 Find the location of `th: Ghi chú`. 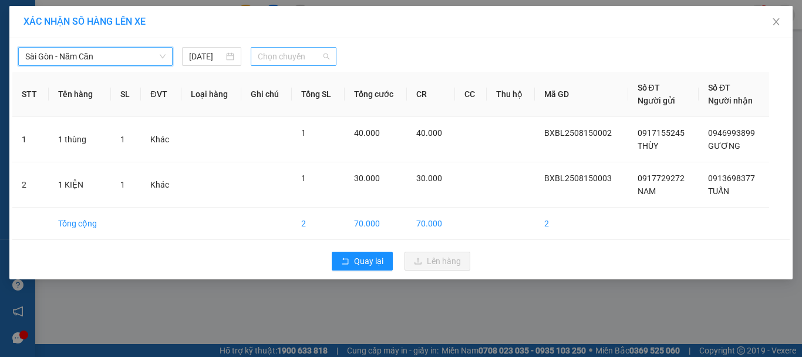

th: Ghi chú is located at coordinates (267, 94).